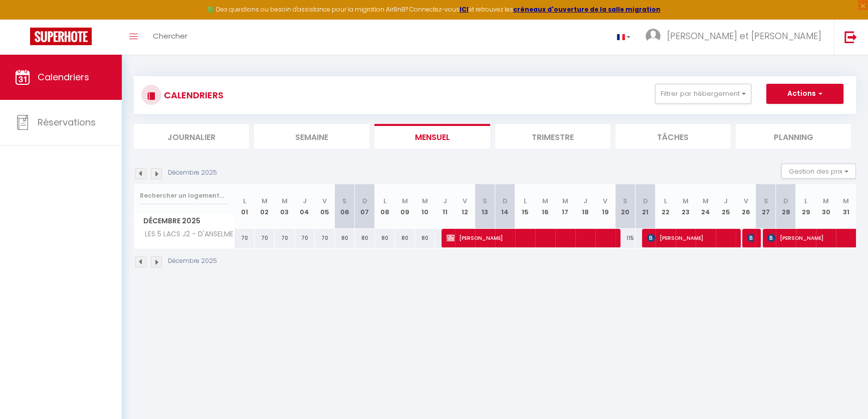  I want to click on th: 22, so click(666, 206).